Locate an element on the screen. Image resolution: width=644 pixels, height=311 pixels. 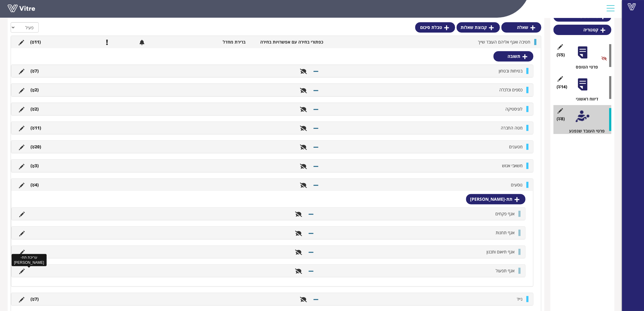
span: אגף תחנות is located at coordinates (505, 232).